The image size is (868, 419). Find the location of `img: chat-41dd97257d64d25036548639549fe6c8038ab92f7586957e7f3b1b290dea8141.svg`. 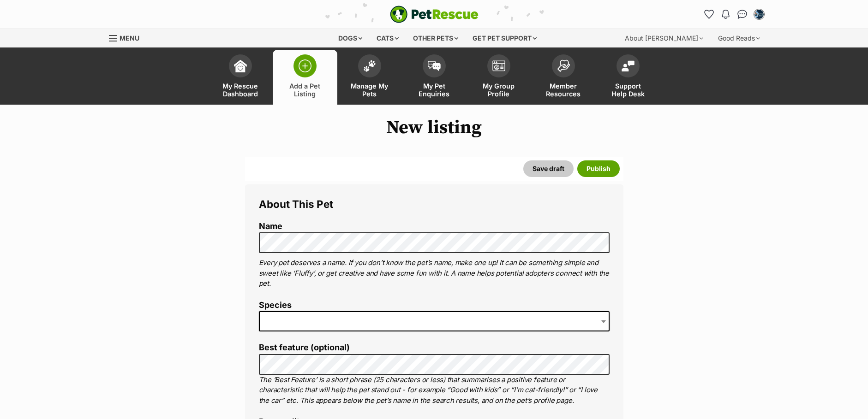

img: chat-41dd97257d64d25036548639549fe6c8038ab92f7586957e7f3b1b290dea8141.svg is located at coordinates (742, 14).